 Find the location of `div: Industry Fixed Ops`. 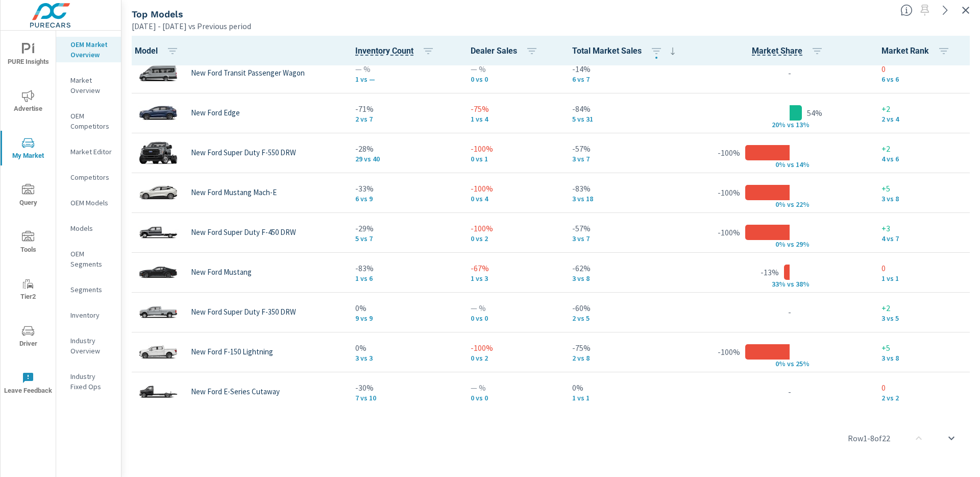

div: Industry Fixed Ops is located at coordinates (88, 381).